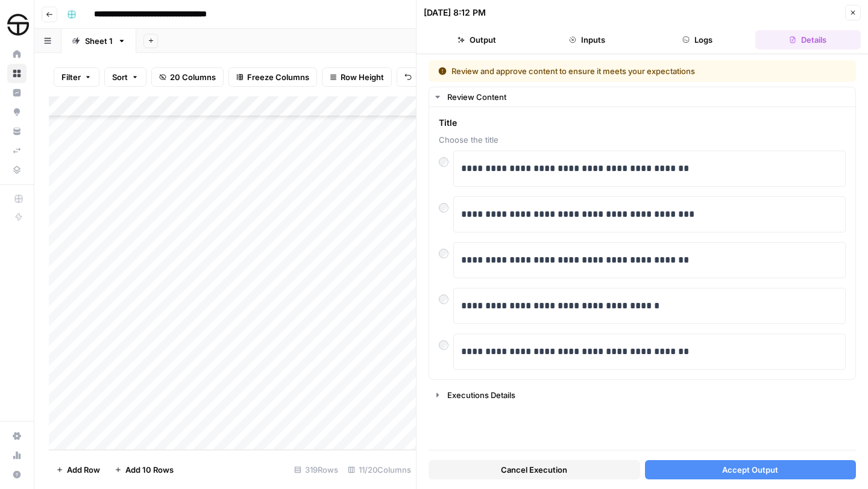 Image resolution: width=868 pixels, height=489 pixels. Describe the element at coordinates (17, 112) in the screenshot. I see `a: Opportunities` at that location.